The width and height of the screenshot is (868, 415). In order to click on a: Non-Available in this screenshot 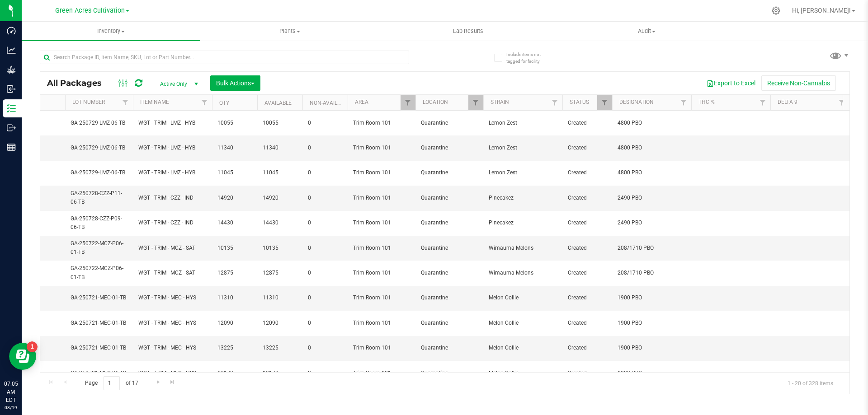, I will do `click(330, 103)`.